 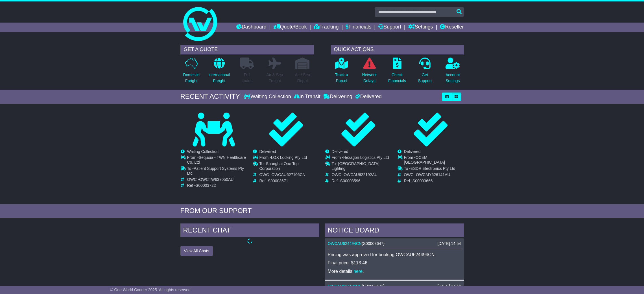 What do you see at coordinates (358, 271) in the screenshot?
I see `a: here` at bounding box center [358, 271].